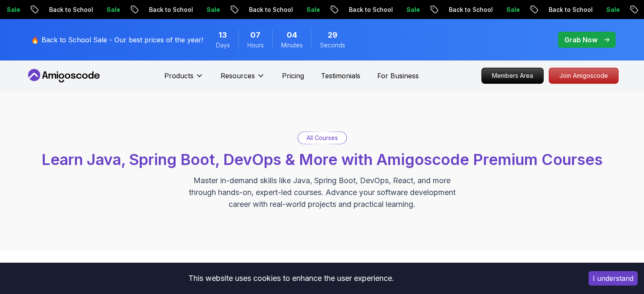 The height and width of the screenshot is (294, 644). I want to click on p: Resources, so click(237, 75).